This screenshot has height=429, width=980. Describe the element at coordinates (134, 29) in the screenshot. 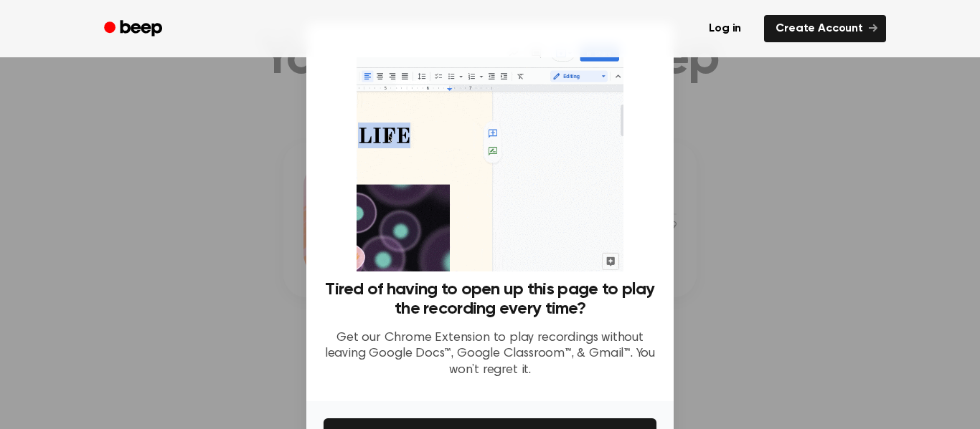

I see `a: Beep` at that location.